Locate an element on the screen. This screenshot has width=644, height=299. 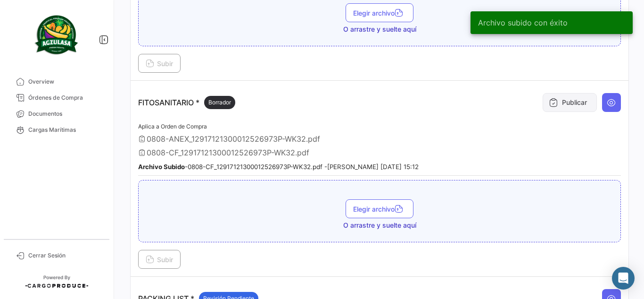
a: Cargas Marítimas is located at coordinates (56, 130).